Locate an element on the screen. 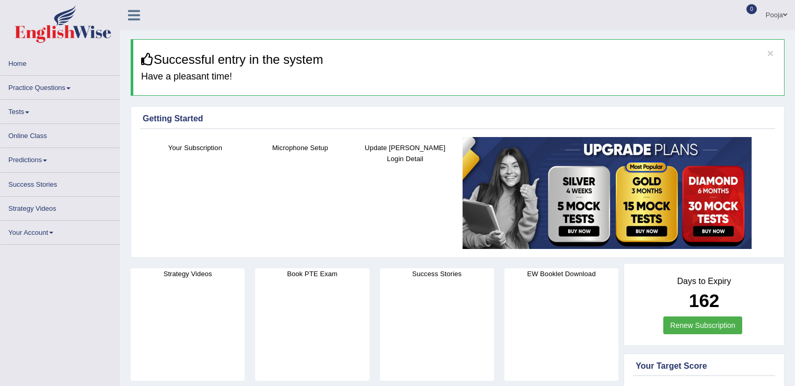  h3: Successful entry in the system is located at coordinates (459, 60).